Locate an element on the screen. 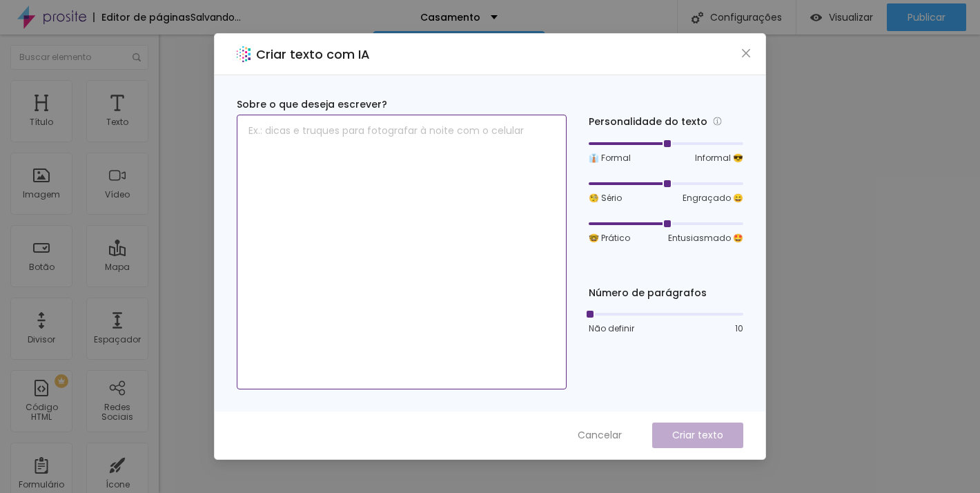  span: Entusiasmado 🤩 is located at coordinates (705, 238).